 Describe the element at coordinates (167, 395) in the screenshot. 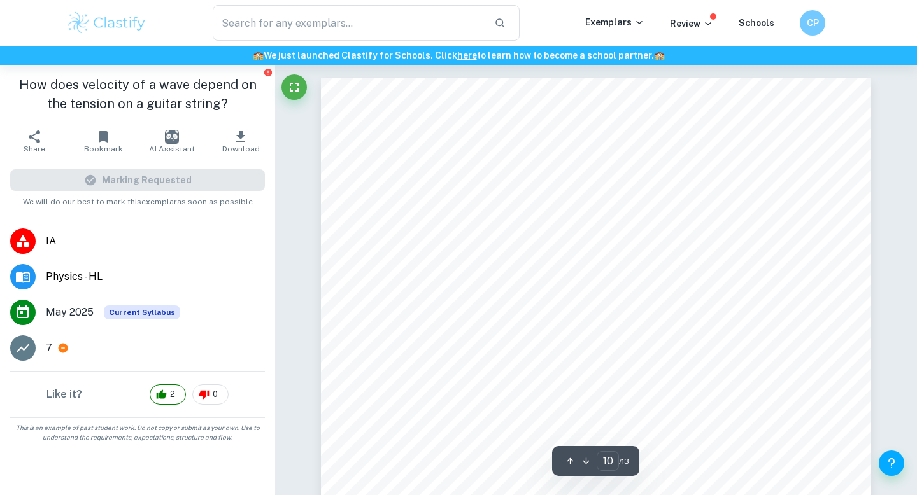

I see `div: 2` at that location.